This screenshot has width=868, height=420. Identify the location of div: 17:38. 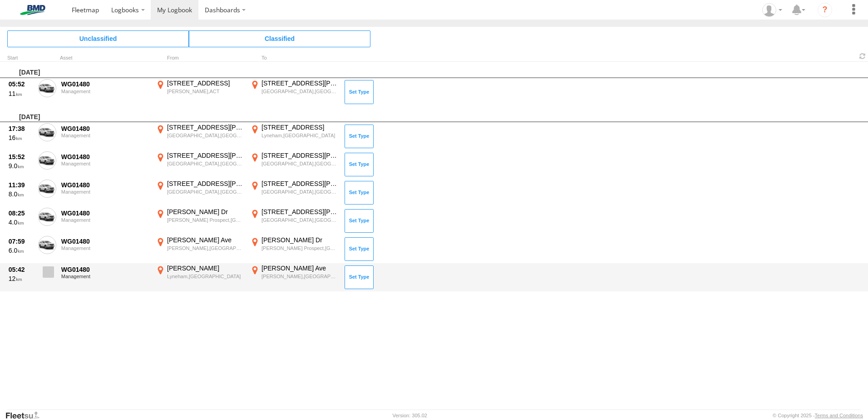
(21, 129).